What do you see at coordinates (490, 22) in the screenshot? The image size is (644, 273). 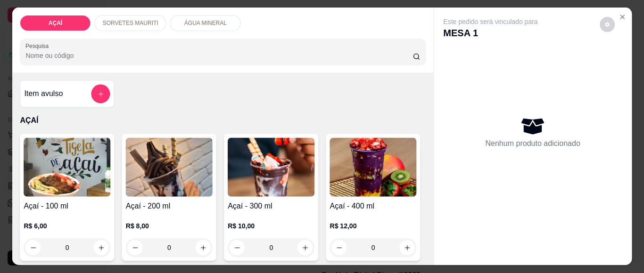 I see `p: Este pedido será vinculado para` at bounding box center [490, 22].